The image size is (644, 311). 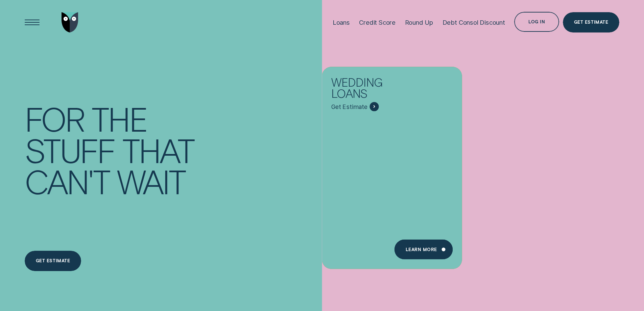 What do you see at coordinates (111, 150) in the screenshot?
I see `h4: For the stuff that can't wait` at bounding box center [111, 150].